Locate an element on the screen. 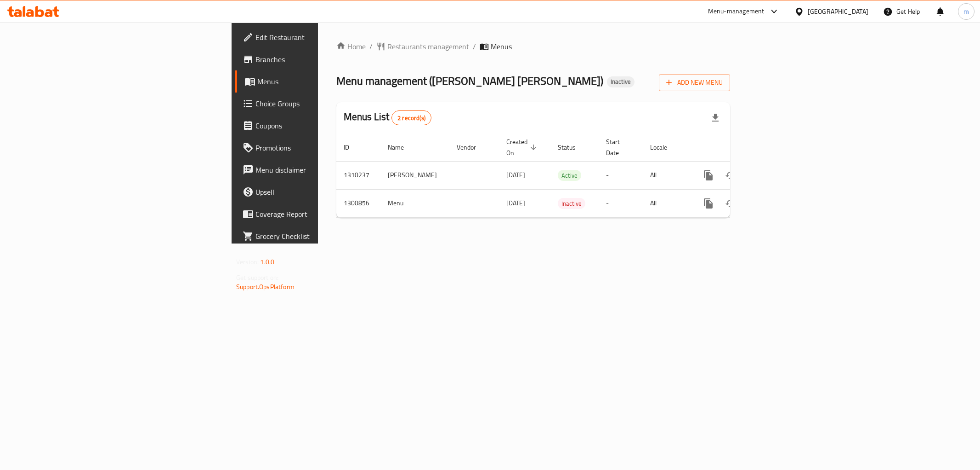 This screenshot has height=470, width=980. span: Locale is located at coordinates (664, 147).